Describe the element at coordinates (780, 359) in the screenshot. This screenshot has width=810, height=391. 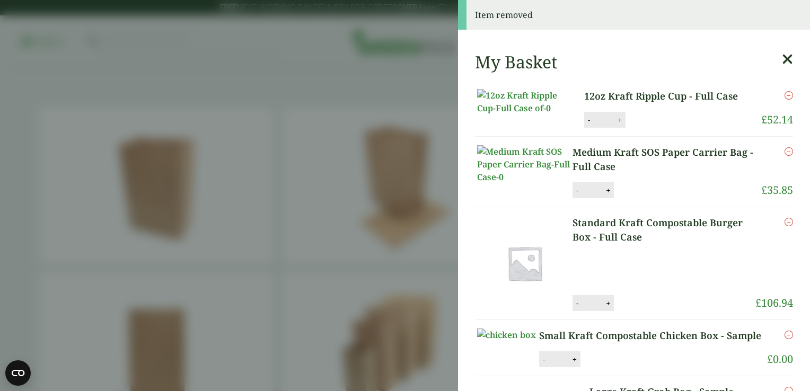
I see `bdi: 0.00` at that location.